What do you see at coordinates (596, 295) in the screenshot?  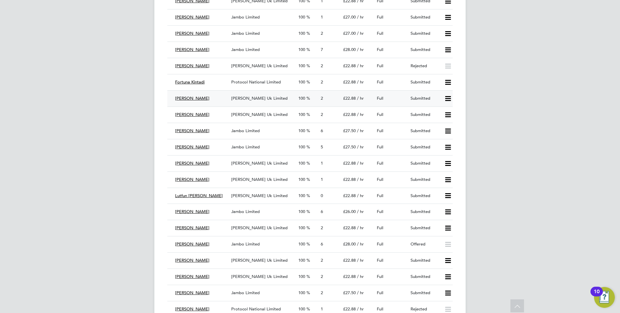 I see `div: 10` at bounding box center [596, 295].